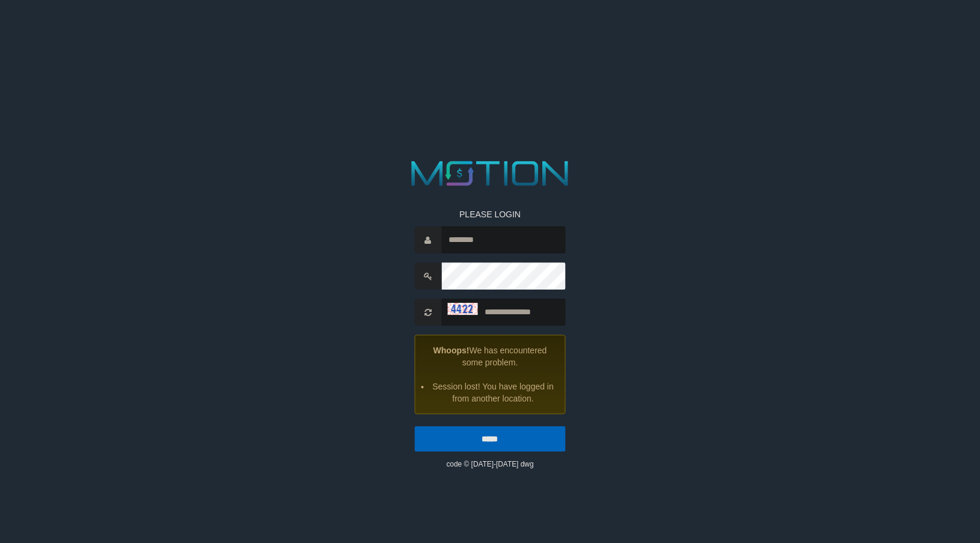 The image size is (980, 543). Describe the element at coordinates (493, 392) in the screenshot. I see `li: Session lost! You have logged in from another location.` at that location.